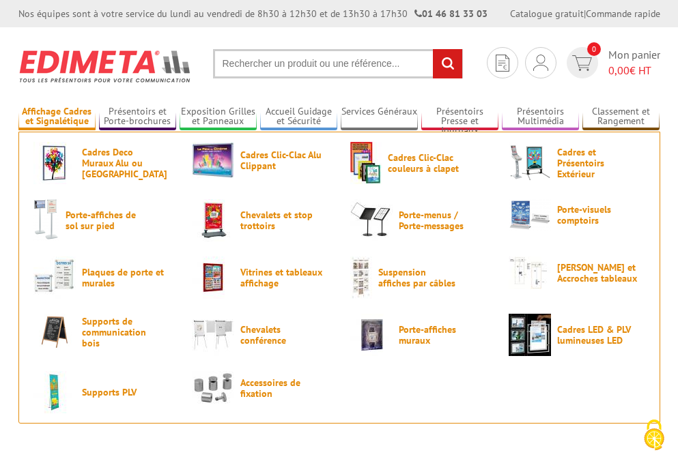 This screenshot has height=459, width=678. Describe the element at coordinates (598, 215) in the screenshot. I see `span: Porte-visuels comptoirs` at that location.